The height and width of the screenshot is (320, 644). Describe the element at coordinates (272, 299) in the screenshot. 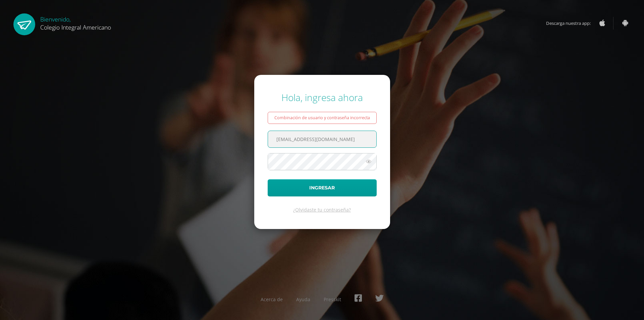

I see `a: Acerca de` at that location.